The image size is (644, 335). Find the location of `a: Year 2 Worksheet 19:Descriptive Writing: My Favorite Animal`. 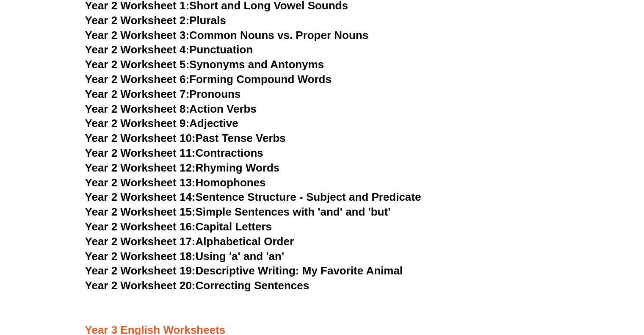

a: Year 2 Worksheet 19:Descriptive Writing: My Favorite Animal is located at coordinates (244, 271).